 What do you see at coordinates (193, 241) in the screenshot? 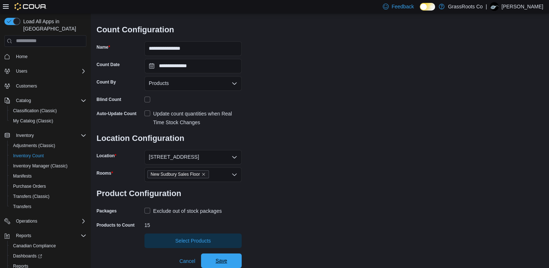
I see `span: Select Products` at bounding box center [193, 241].